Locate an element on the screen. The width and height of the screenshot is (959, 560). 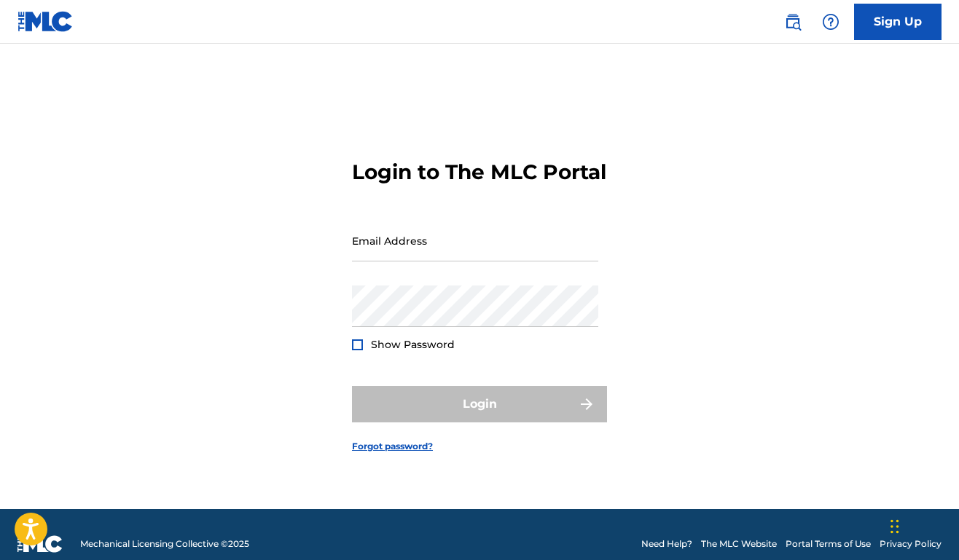
div: Help is located at coordinates (831, 22).